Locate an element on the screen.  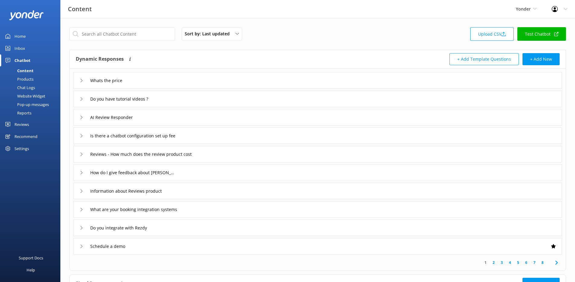
div: Help is located at coordinates (31, 270).